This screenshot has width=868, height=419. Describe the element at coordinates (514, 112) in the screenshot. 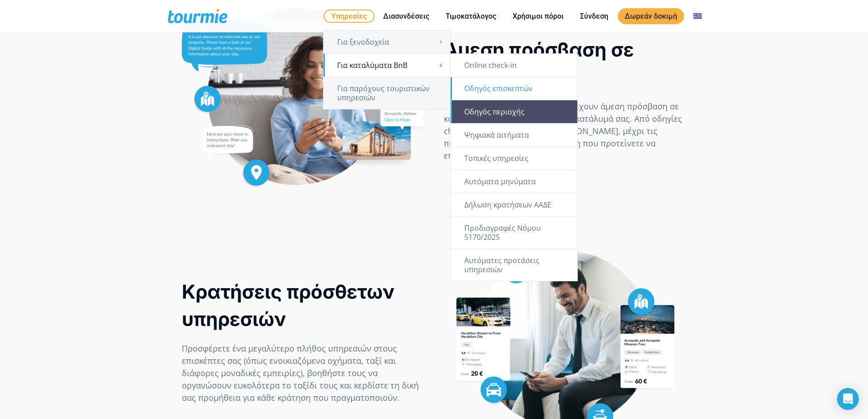

I see `a: Οδηγός περιοχής` at that location.